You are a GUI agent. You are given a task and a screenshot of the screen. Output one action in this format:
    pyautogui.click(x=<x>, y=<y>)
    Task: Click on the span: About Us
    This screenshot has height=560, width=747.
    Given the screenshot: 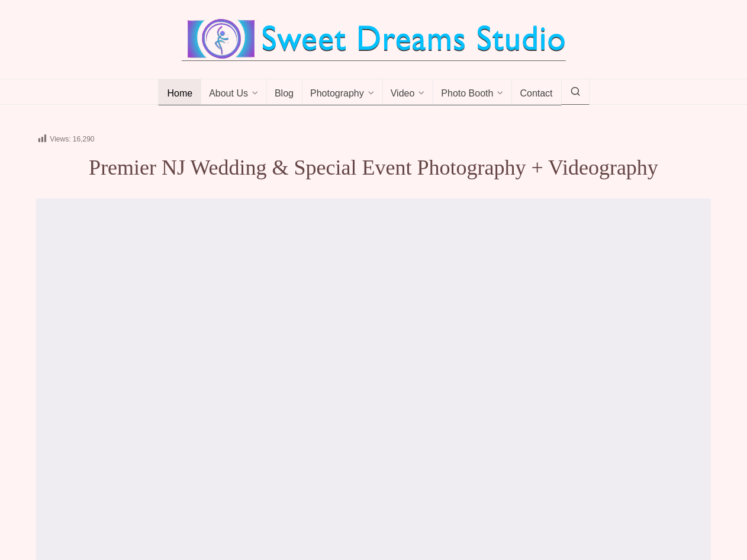 What is the action you would take?
    pyautogui.click(x=228, y=94)
    